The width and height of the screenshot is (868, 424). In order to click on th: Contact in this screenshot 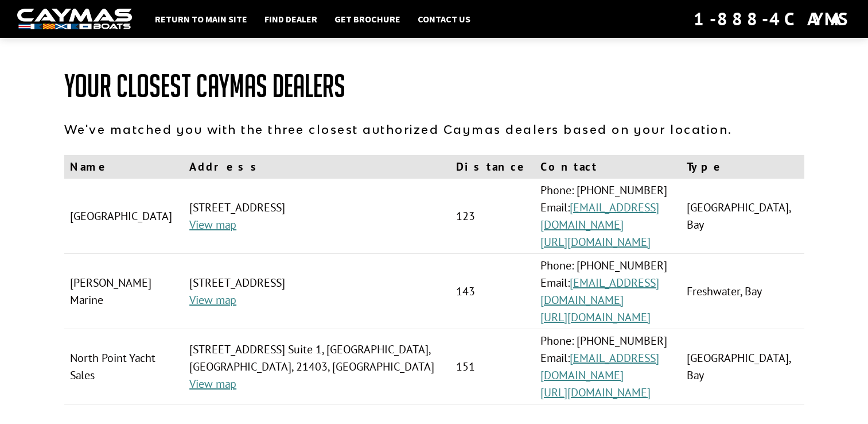, I will do `click(608, 166)`.